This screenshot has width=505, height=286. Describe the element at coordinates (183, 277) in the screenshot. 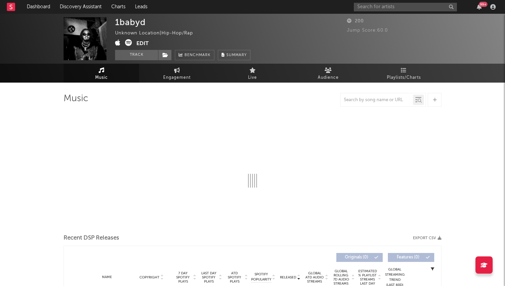

I see `span: 7 Day Spotify Plays` at that location.